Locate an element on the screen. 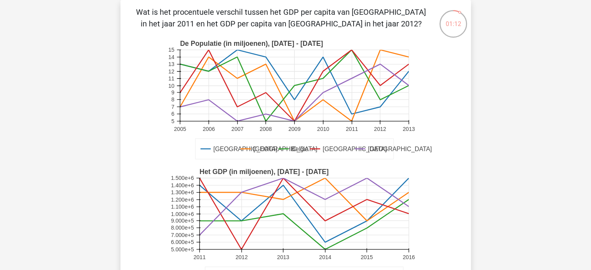  text: 6.000e+5 is located at coordinates (182, 242).